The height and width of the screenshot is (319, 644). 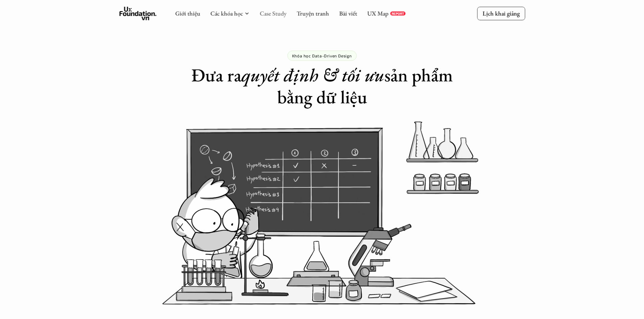 What do you see at coordinates (500, 13) in the screenshot?
I see `p: Lịch khai giảng` at bounding box center [500, 13].